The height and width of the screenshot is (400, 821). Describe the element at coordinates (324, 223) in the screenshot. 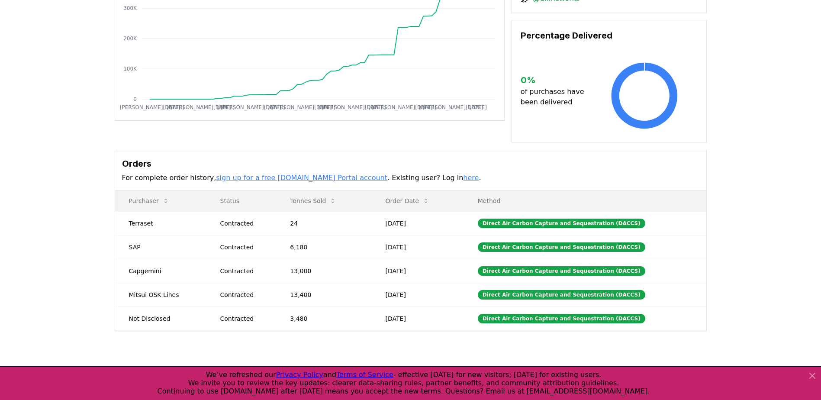

I see `td: 24` at that location.